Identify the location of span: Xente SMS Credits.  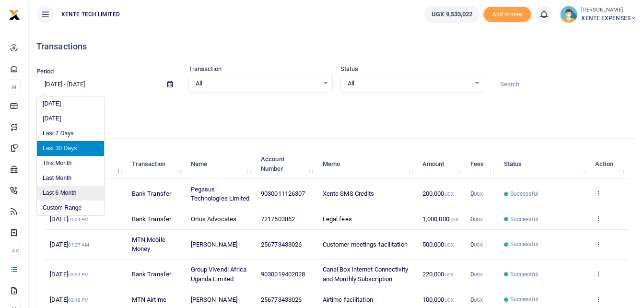
(349, 193).